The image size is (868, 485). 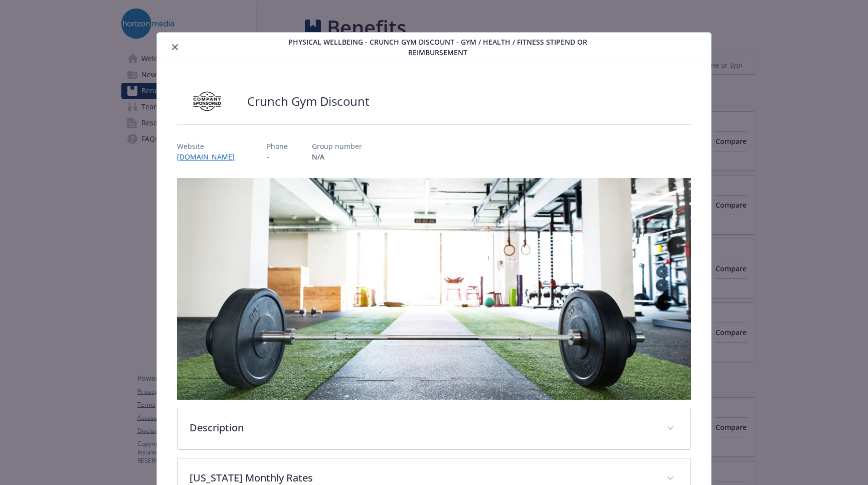 What do you see at coordinates (278, 146) in the screenshot?
I see `p: Phone` at bounding box center [278, 146].